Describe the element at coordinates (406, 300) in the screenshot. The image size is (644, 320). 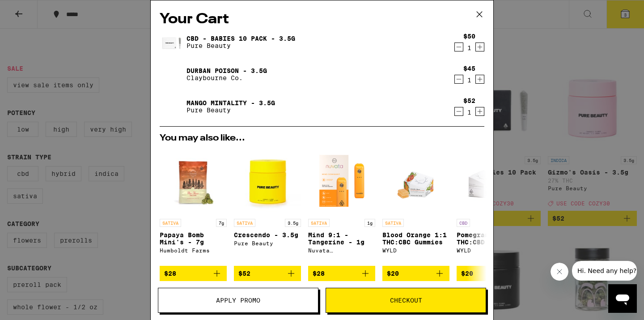
I see `span: Checkout` at that location.